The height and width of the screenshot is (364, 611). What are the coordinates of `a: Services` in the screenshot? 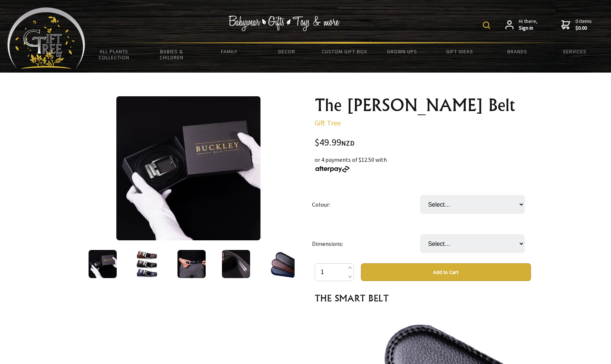 It's located at (575, 52).